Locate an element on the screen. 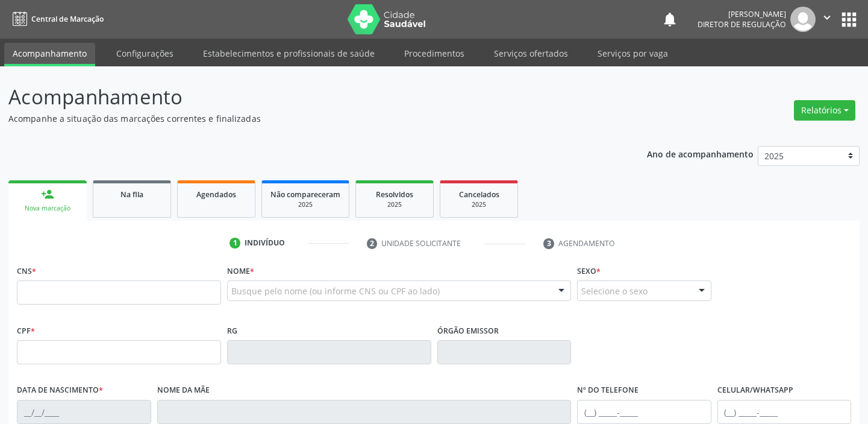 The image size is (868, 424). label: Data de nascimento is located at coordinates (60, 390).